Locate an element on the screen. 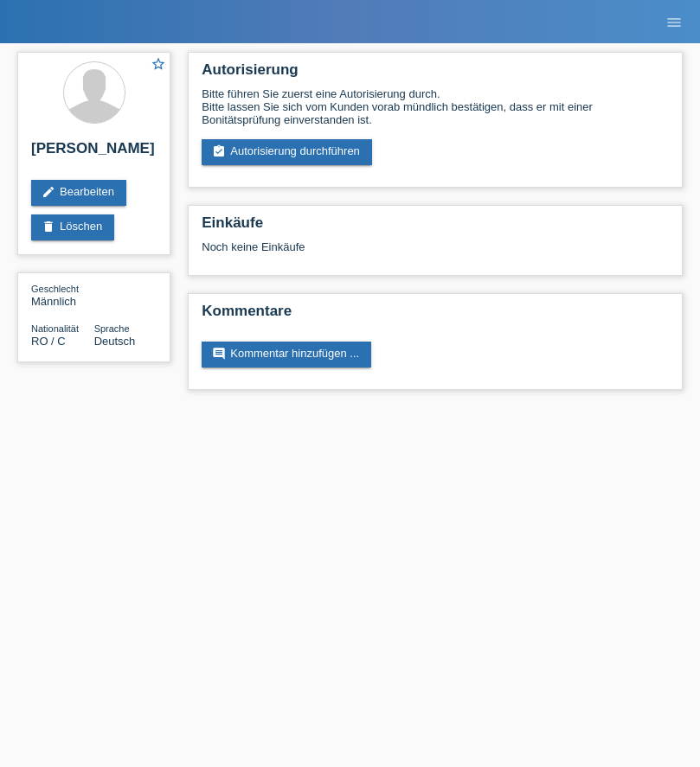 Image resolution: width=700 pixels, height=767 pixels. i: comment is located at coordinates (219, 354).